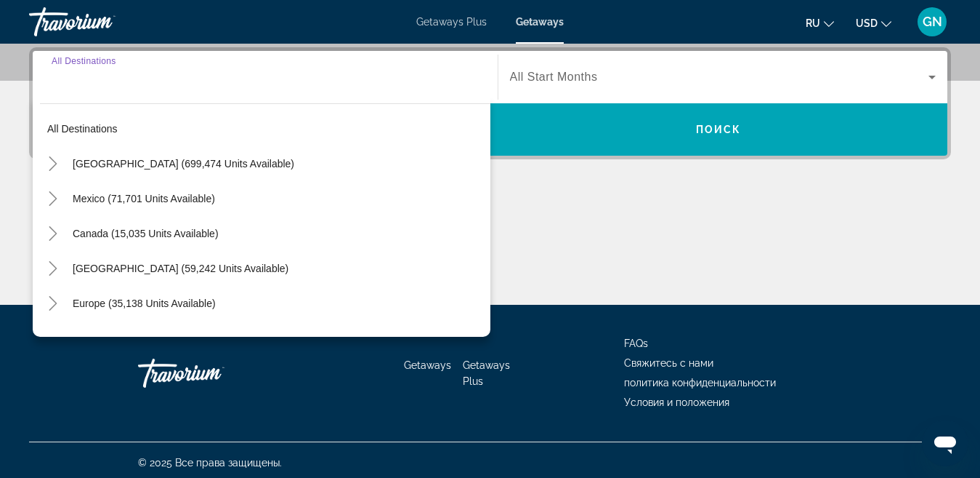 This screenshot has height=478, width=980. I want to click on button: Canada (15,035 units available), so click(278, 234).